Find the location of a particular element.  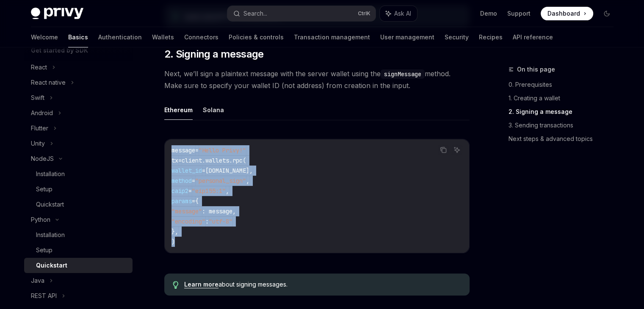

div: about signing messages. is located at coordinates (322, 284).